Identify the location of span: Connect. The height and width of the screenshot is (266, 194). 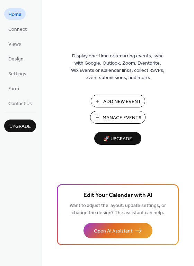
(17, 29).